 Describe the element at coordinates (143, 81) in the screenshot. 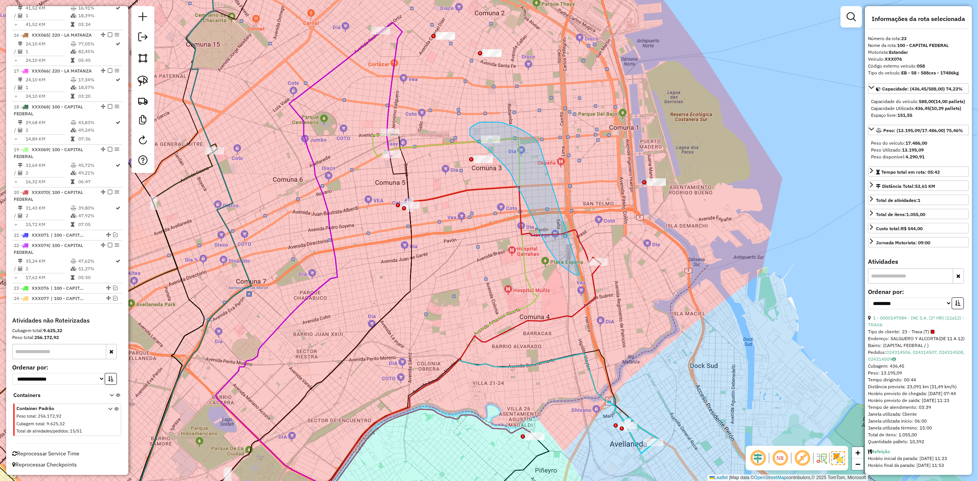

I see `img: Selecionar atividades - laço` at that location.